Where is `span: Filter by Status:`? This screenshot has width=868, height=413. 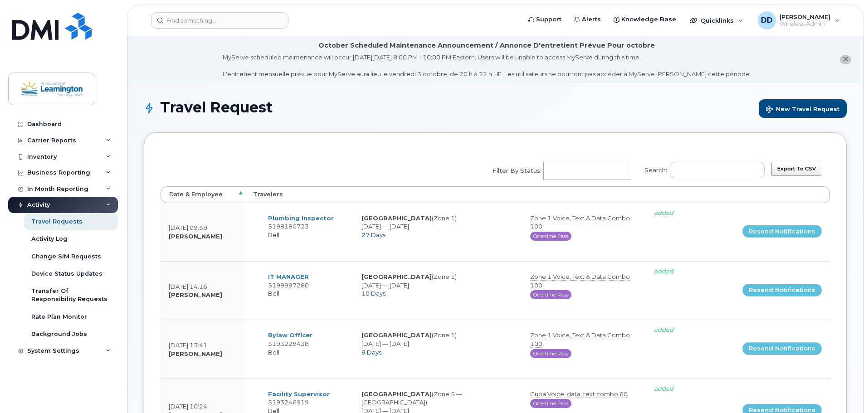 span: Filter by Status: is located at coordinates (517, 170).